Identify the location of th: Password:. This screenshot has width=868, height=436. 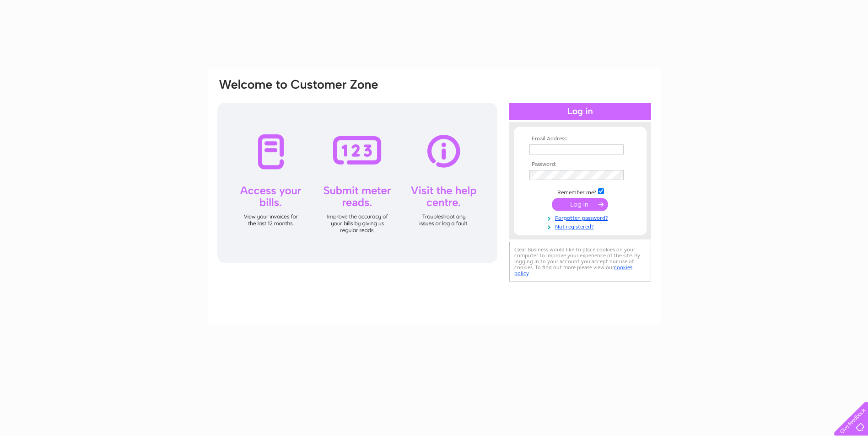
(580, 165).